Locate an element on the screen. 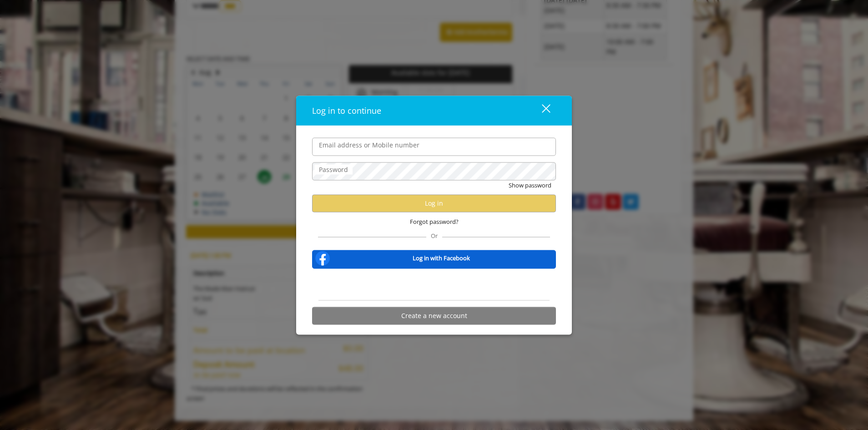 The image size is (868, 430). span: Forgot password? is located at coordinates (434, 222).